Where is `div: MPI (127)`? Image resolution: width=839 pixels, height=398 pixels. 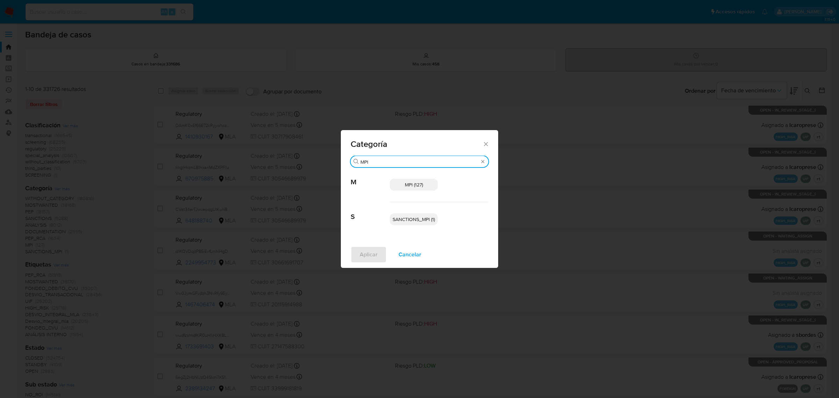 div: MPI (127) is located at coordinates (413, 184).